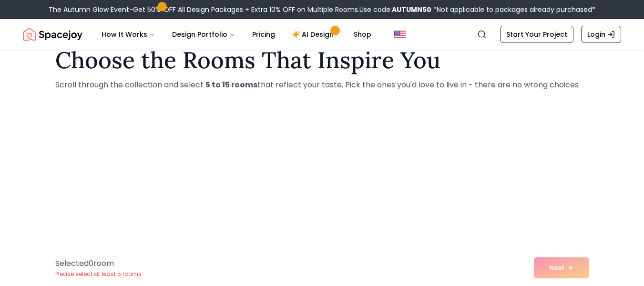  What do you see at coordinates (314, 35) in the screenshot?
I see `a: AI Design` at bounding box center [314, 35].